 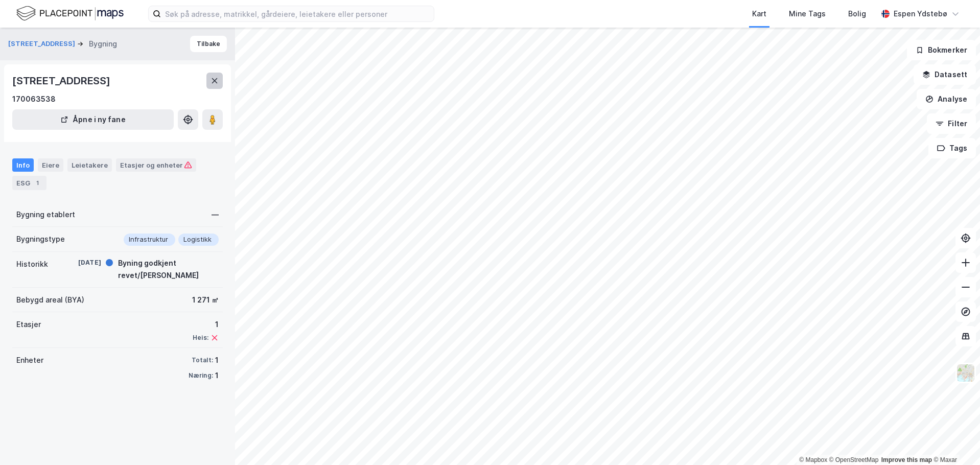 What do you see at coordinates (103, 44) in the screenshot?
I see `div: Bygning` at bounding box center [103, 44].